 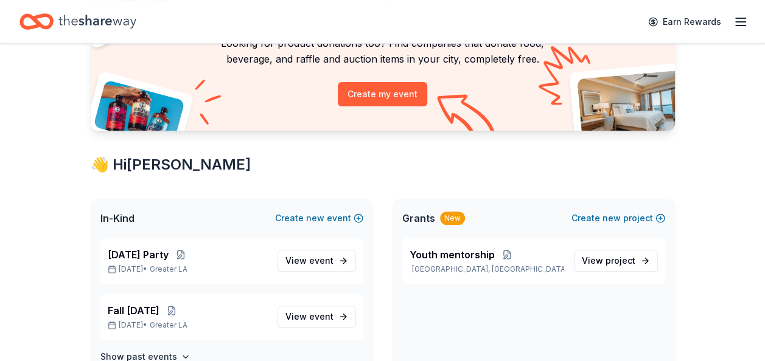 I want to click on a: View project, so click(x=616, y=261).